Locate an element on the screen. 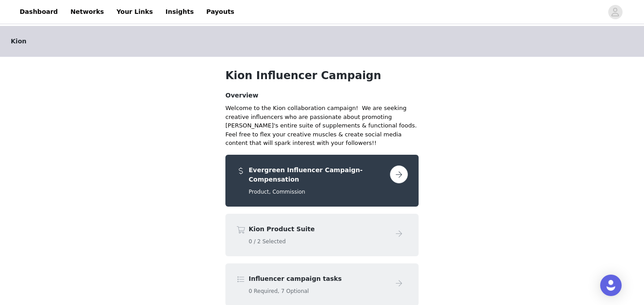 The width and height of the screenshot is (644, 305). h5: 0 Required, 7 Optional is located at coordinates (318, 291).